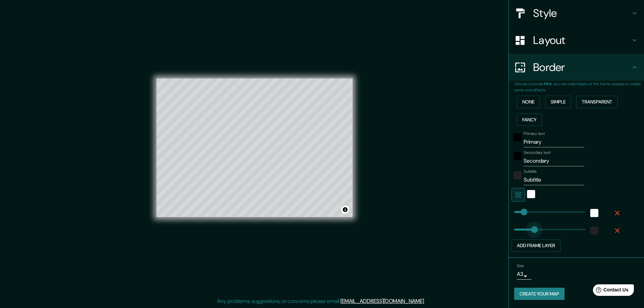 The image size is (644, 308). I want to click on button: Transparent, so click(597, 102).